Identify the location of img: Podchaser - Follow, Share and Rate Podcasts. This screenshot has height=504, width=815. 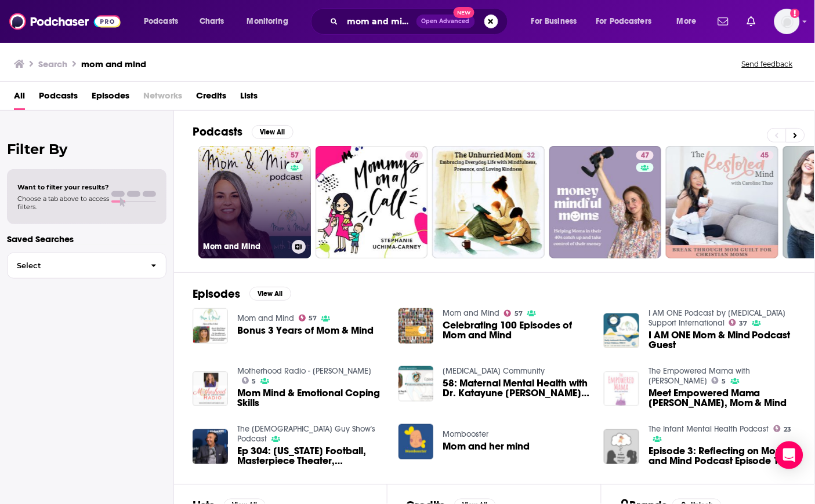
(65, 21).